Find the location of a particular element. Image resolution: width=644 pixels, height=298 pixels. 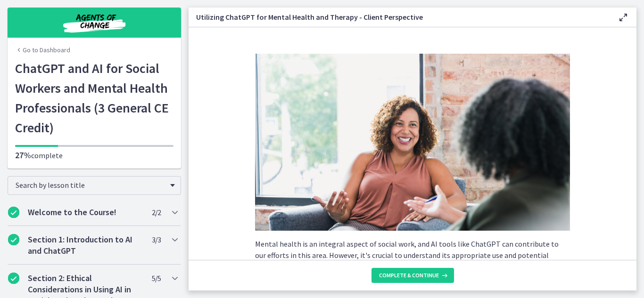

button: Complete & continue is located at coordinates (413, 275).